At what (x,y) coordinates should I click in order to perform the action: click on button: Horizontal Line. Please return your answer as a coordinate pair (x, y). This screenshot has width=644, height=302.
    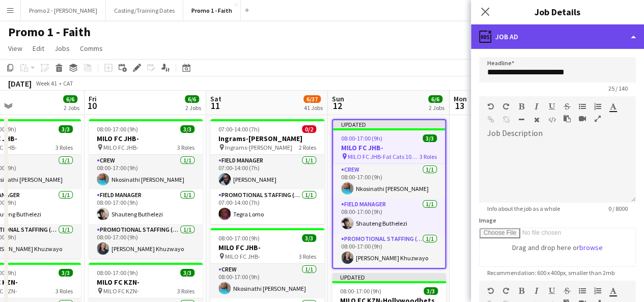
    Looking at the image, I should click on (521, 120).